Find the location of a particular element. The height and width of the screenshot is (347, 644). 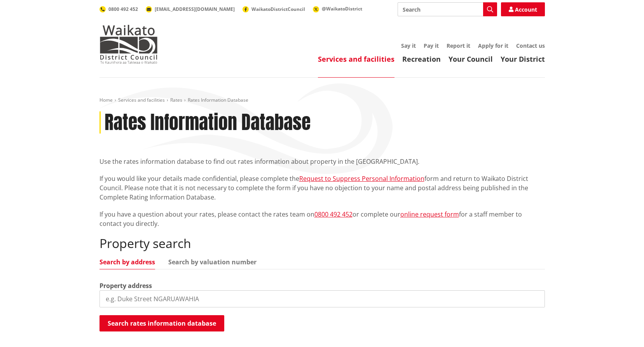

a: Apply for it is located at coordinates (493, 45).